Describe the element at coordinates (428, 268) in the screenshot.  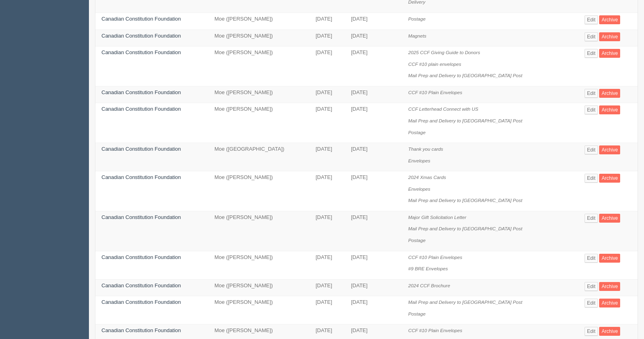
I see `i: #9 BRE Envelopes` at that location.